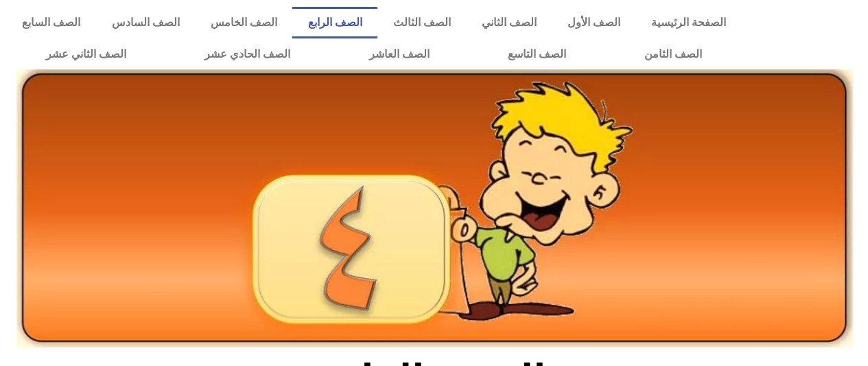  Describe the element at coordinates (537, 54) in the screenshot. I see `a: الصف التاسع` at that location.